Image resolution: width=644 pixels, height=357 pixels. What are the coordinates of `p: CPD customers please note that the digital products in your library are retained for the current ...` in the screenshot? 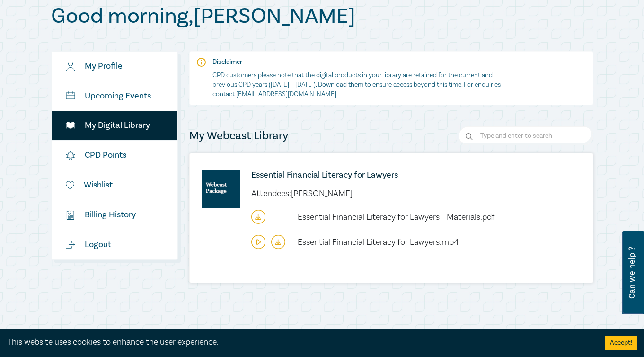 It's located at (358, 85).